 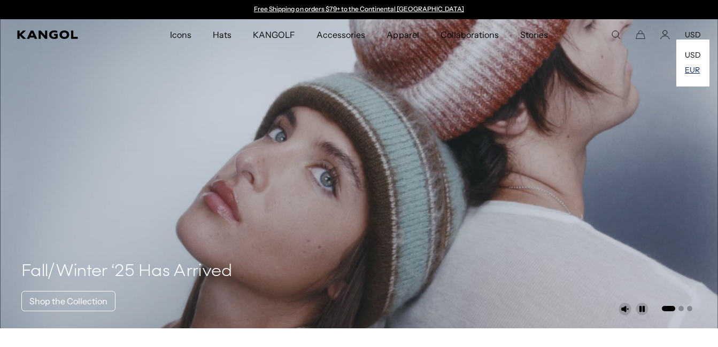 I want to click on span: Icons, so click(x=181, y=35).